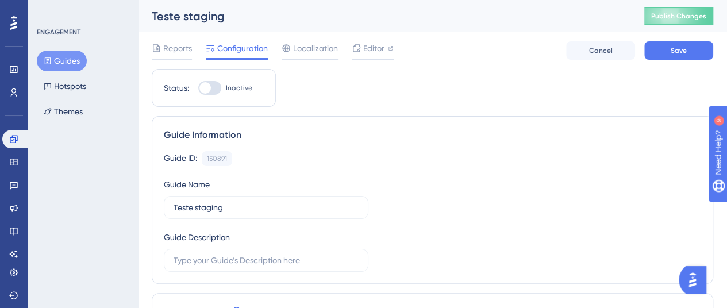  I want to click on div: 9, so click(82, 10).